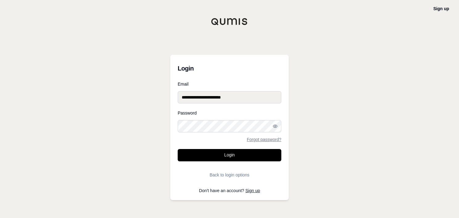 This screenshot has height=218, width=459. I want to click on button: Login, so click(229, 155).